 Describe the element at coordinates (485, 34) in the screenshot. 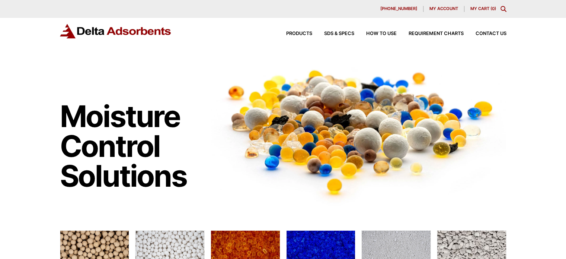

I see `a: Contact Us` at that location.